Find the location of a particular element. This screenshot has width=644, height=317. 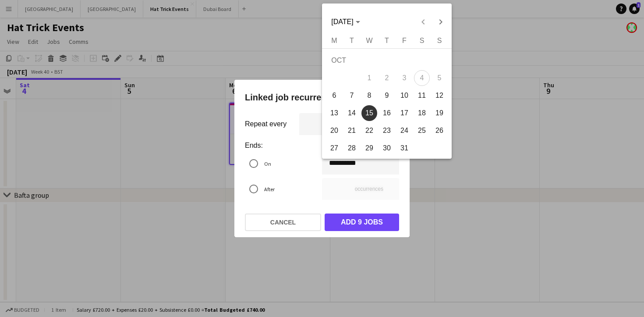

span: 9 is located at coordinates (387, 95).